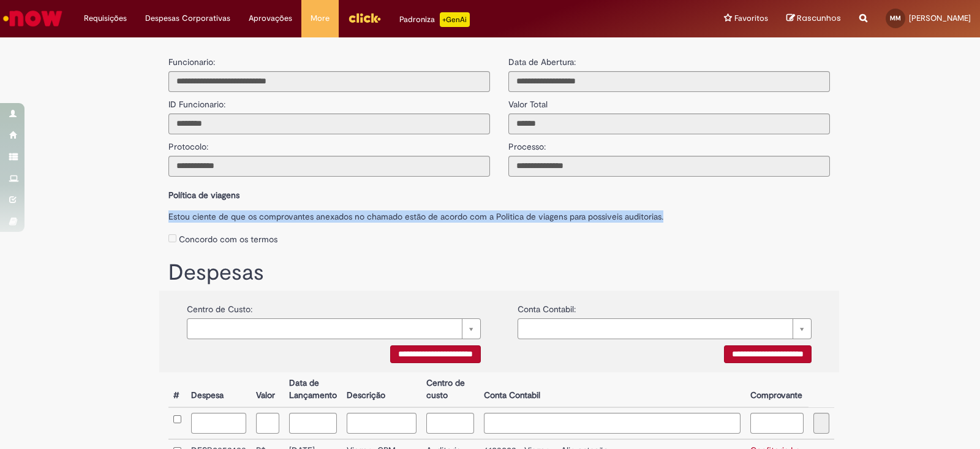 This screenshot has width=980, height=449. Describe the element at coordinates (106, 18) in the screenshot. I see `span: Requisições` at that location.